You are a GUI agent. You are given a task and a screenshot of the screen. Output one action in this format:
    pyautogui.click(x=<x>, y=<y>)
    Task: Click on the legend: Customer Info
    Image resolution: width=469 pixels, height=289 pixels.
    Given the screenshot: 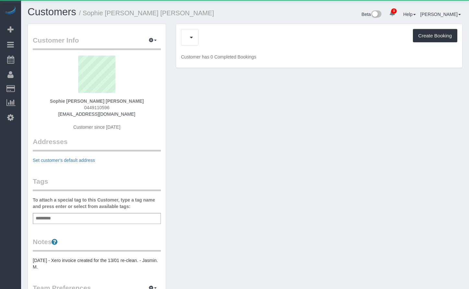 What is the action you would take?
    pyautogui.click(x=97, y=43)
    